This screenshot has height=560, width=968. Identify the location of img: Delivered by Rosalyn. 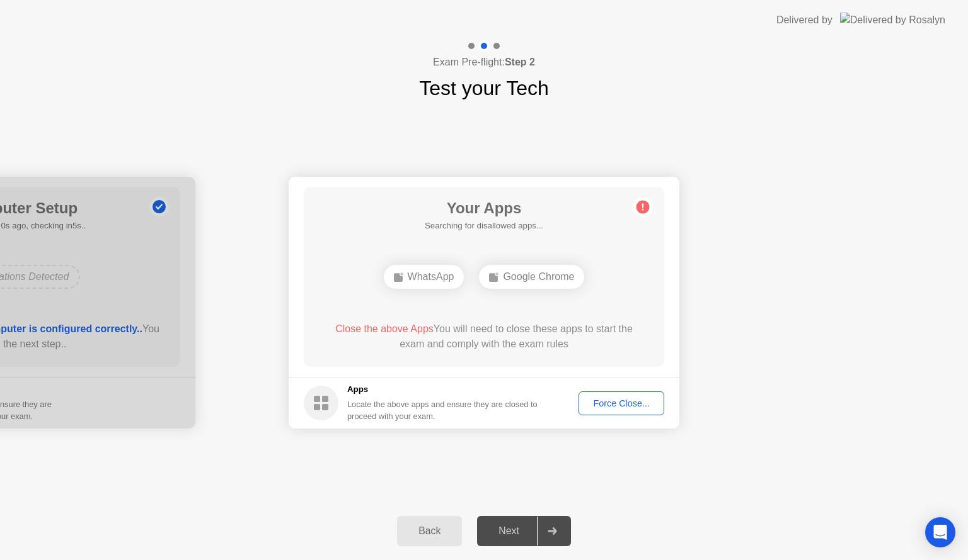
(892, 20).